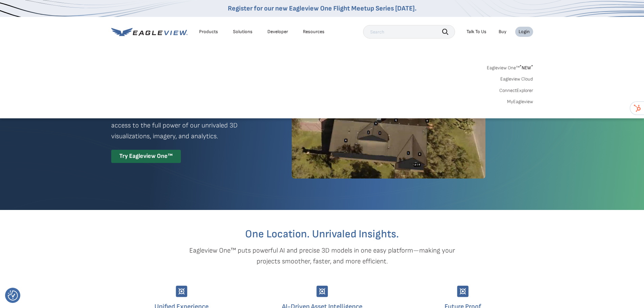 The image size is (644, 308). Describe the element at coordinates (510, 66) in the screenshot. I see `a: Eagleview One™*NEW*` at that location.